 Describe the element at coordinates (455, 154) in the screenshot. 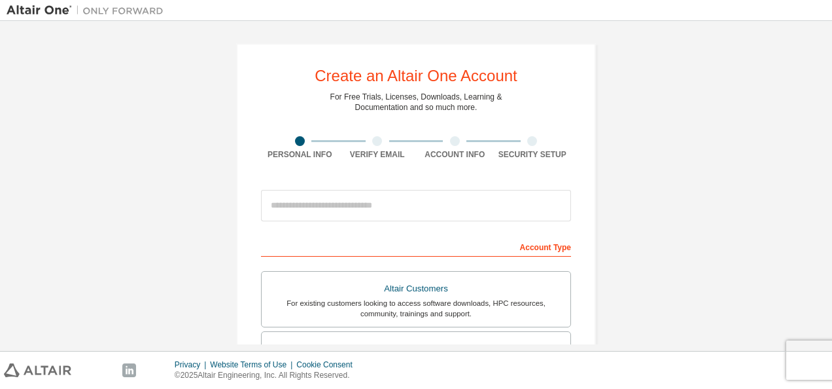

I see `div: Account Info` at that location.